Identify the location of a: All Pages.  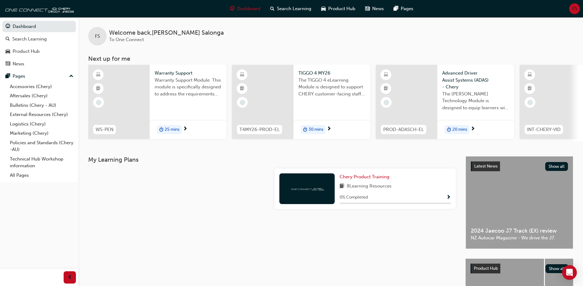
(41, 175).